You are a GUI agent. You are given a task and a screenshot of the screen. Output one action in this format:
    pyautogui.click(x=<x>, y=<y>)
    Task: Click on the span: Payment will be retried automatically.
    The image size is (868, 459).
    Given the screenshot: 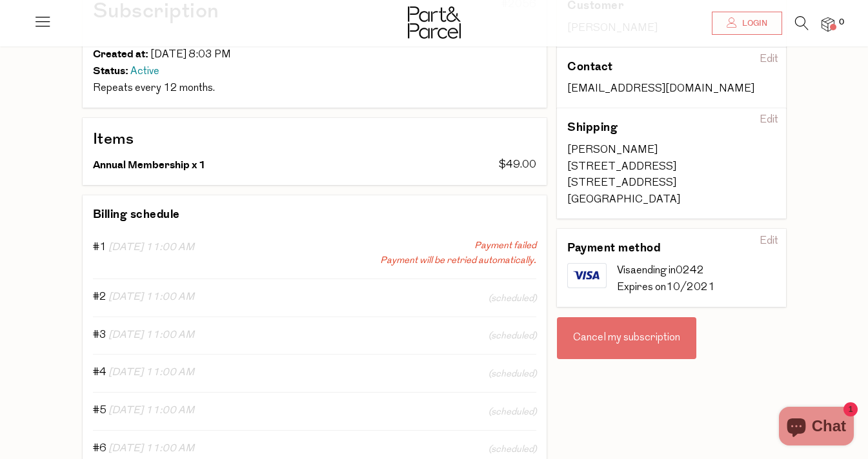 What is the action you would take?
    pyautogui.click(x=458, y=260)
    